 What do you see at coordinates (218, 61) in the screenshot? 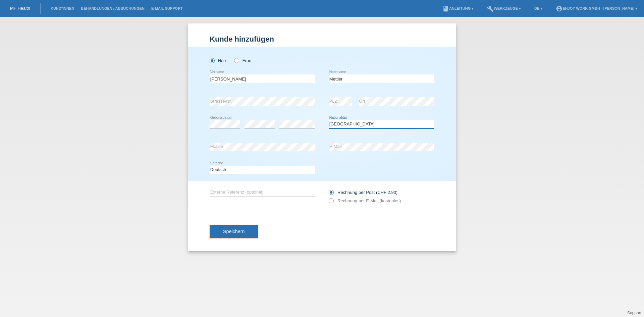
I see `label: Herr` at bounding box center [218, 61].